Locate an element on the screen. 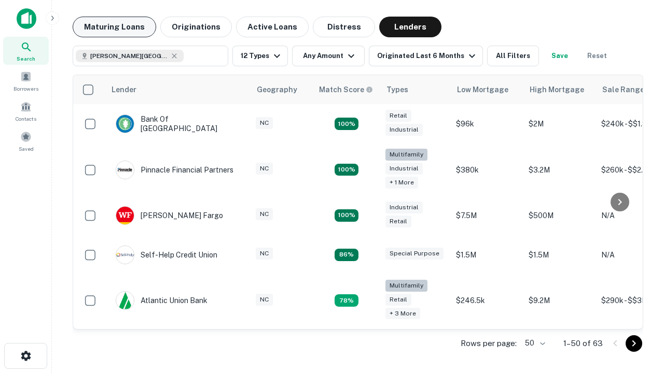 This screenshot has width=664, height=373. img: capitalize-icon.png is located at coordinates (26, 19).